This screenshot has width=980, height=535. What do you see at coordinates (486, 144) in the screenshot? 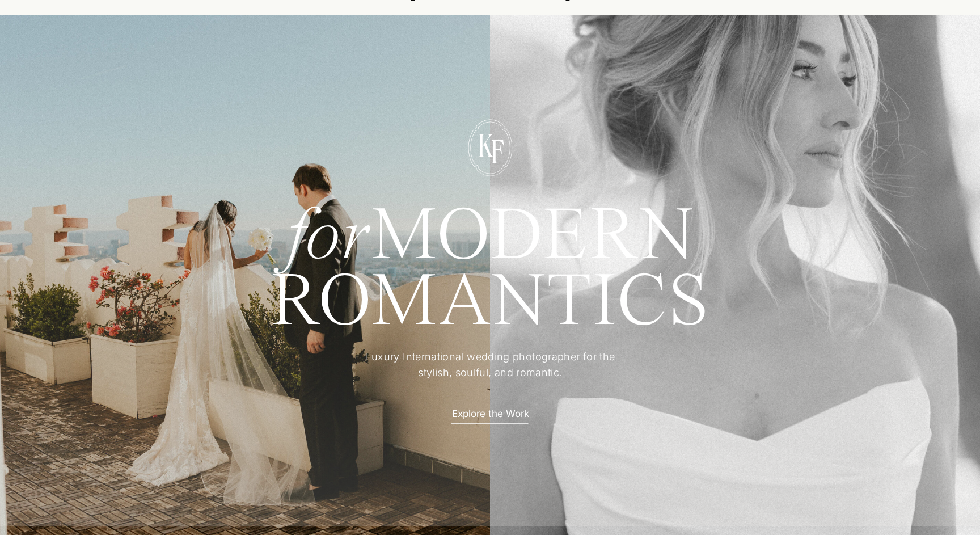
I see `p: K` at bounding box center [486, 144].